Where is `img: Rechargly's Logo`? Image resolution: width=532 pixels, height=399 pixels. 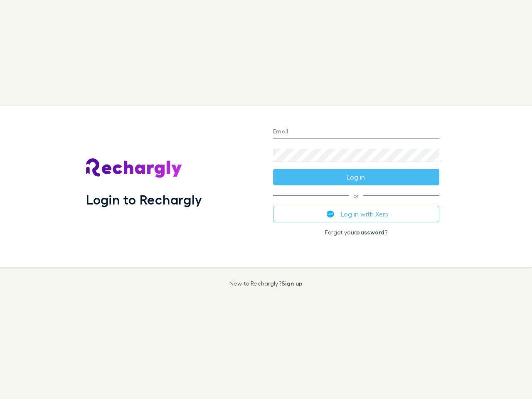
img: Rechargly's Logo is located at coordinates (134, 168).